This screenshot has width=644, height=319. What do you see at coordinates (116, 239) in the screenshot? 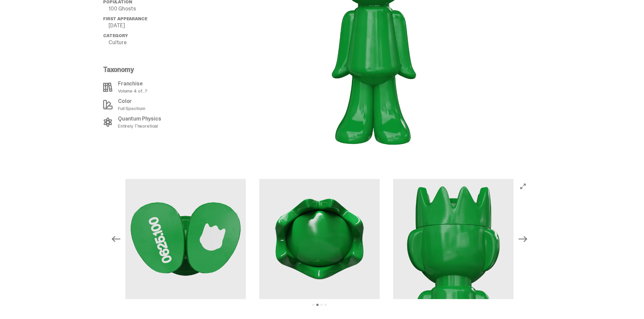
I see `button: Previous` at bounding box center [116, 239].